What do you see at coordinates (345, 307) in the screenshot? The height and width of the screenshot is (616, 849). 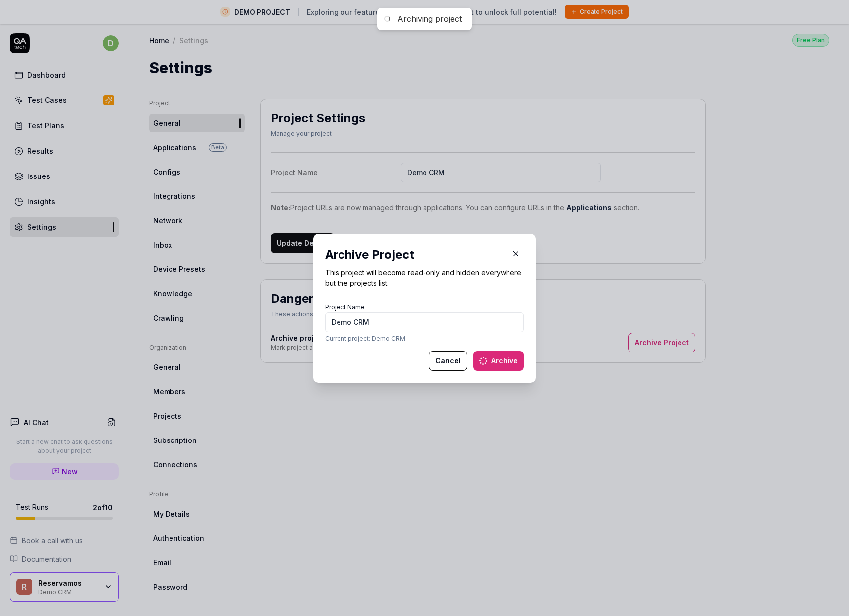 I see `label: Project Name` at bounding box center [345, 307].